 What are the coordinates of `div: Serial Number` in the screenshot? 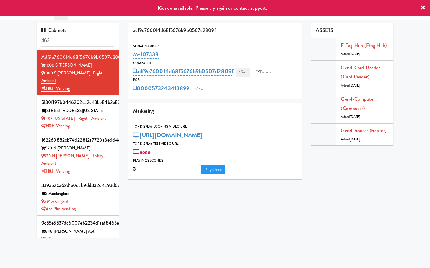 It's located at (215, 46).